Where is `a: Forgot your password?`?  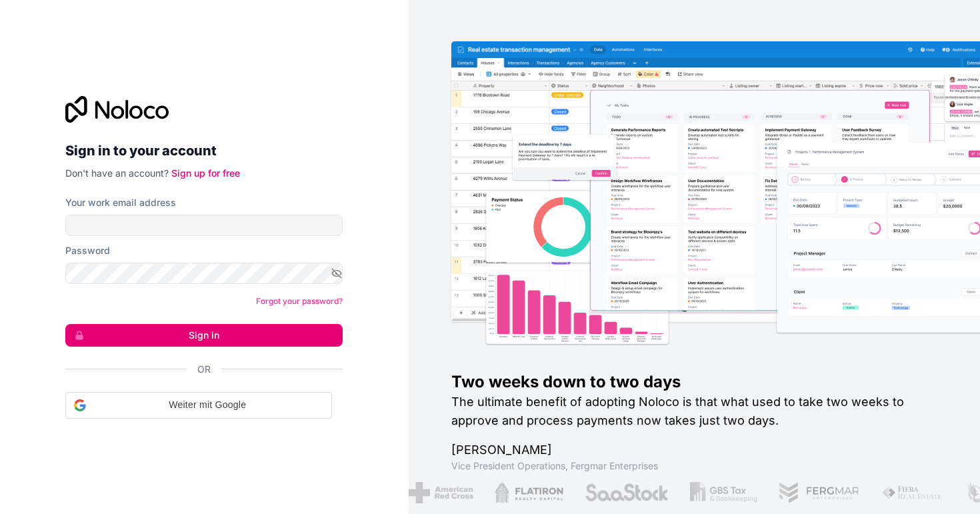
a: Forgot your password? is located at coordinates (299, 300).